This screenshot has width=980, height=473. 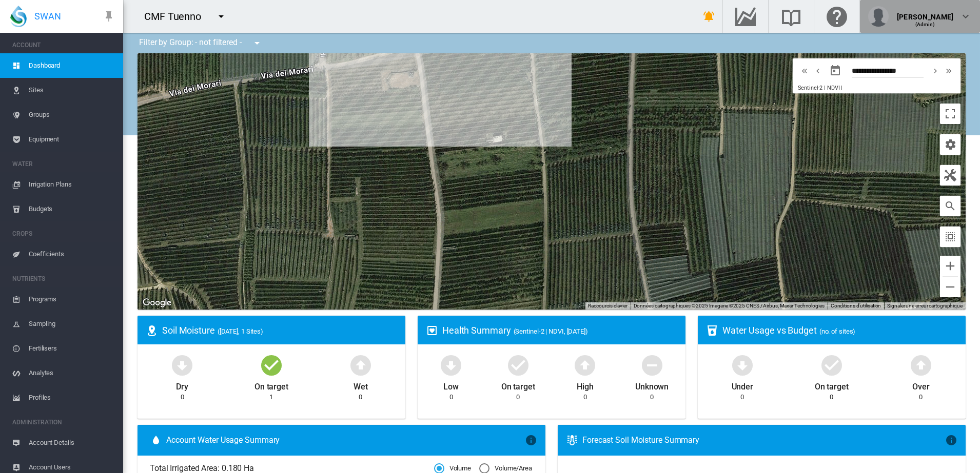 I want to click on span: Programs, so click(x=72, y=299).